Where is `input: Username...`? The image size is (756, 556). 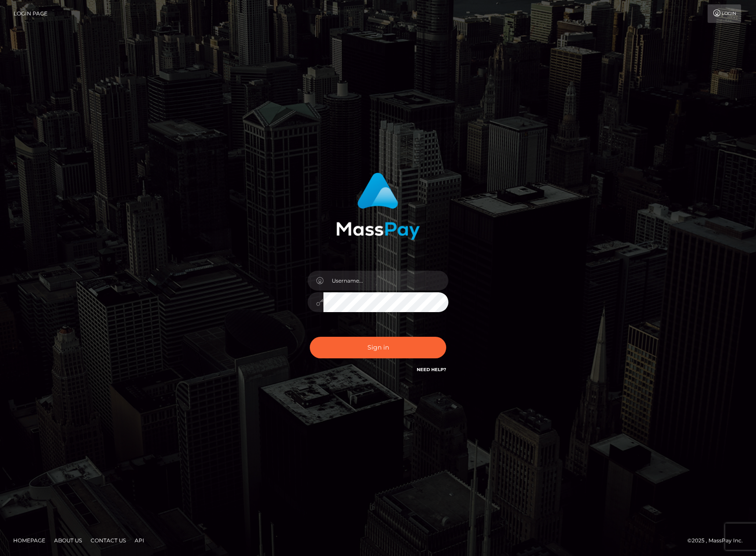 input: Username... is located at coordinates (386, 281).